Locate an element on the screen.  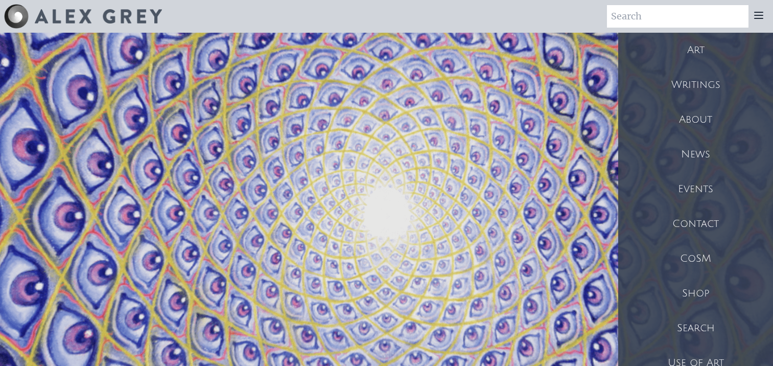
div: CoSM is located at coordinates (695, 259).